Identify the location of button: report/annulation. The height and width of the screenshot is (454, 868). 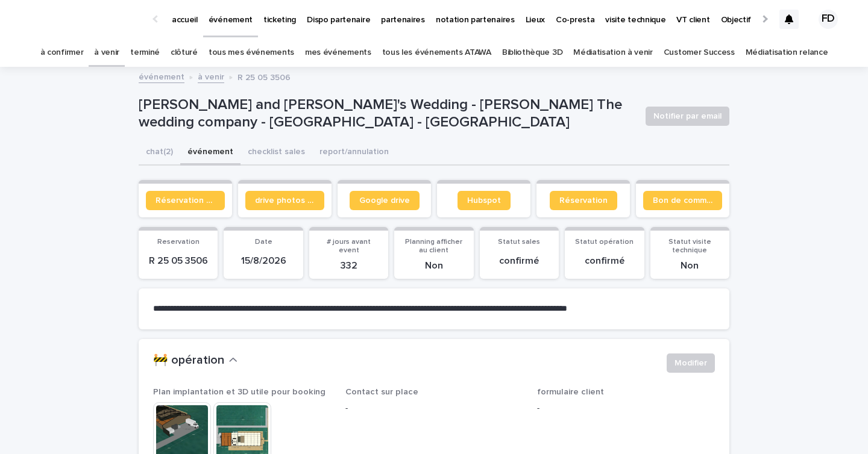
(354, 153).